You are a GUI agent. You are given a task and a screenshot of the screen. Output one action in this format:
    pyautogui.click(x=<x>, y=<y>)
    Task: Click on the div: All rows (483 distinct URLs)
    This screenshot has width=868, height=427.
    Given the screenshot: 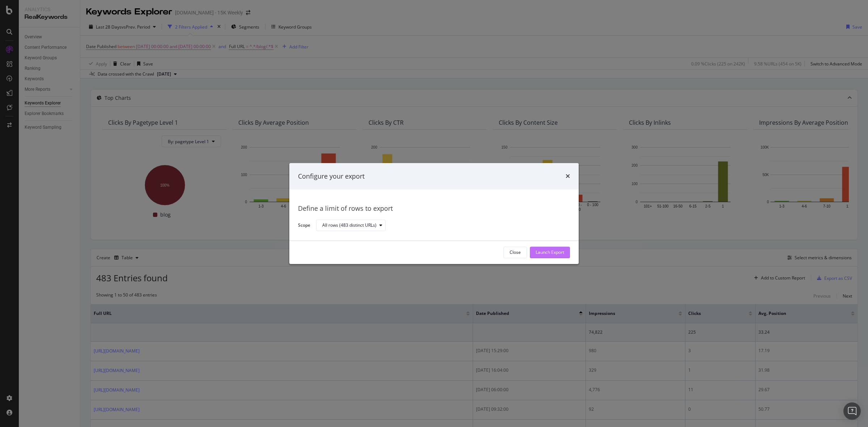 What is the action you would take?
    pyautogui.click(x=349, y=226)
    